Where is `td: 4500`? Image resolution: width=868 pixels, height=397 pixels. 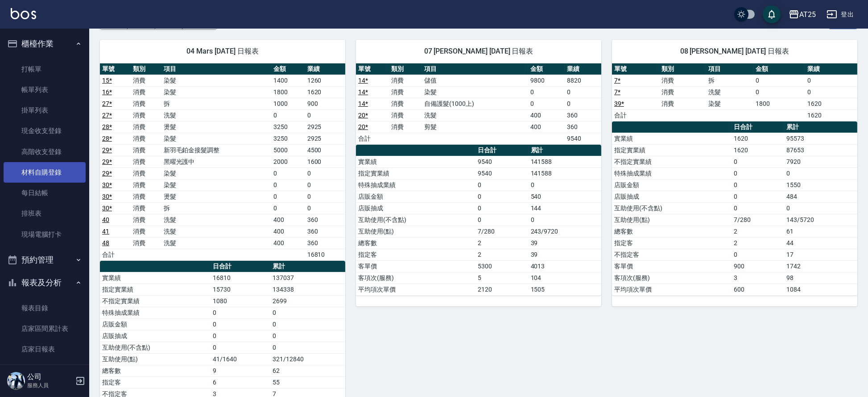 td: 4500 is located at coordinates (325, 150).